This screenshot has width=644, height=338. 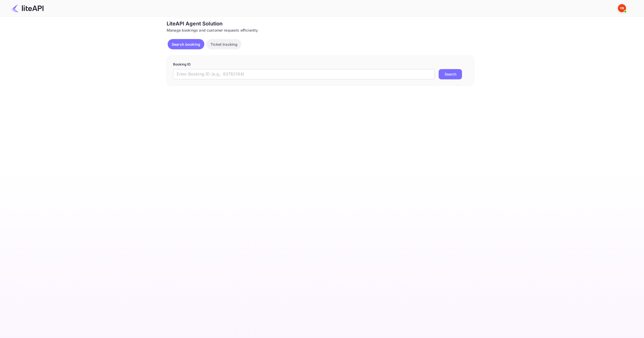 I want to click on img: LiteAPI Logo, so click(x=28, y=8).